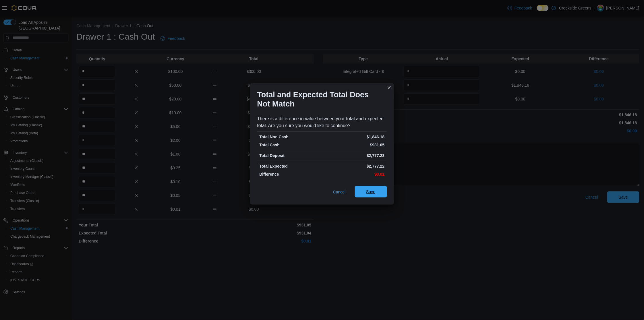 This screenshot has height=320, width=644. Describe the element at coordinates (290, 155) in the screenshot. I see `p: Total Deposit` at that location.